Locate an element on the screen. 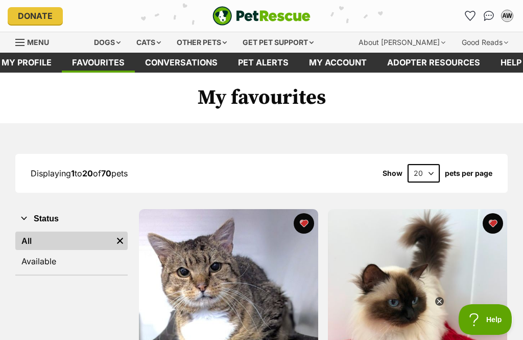 This screenshot has height=340, width=523. span: Displaying to of pets is located at coordinates (79, 173).